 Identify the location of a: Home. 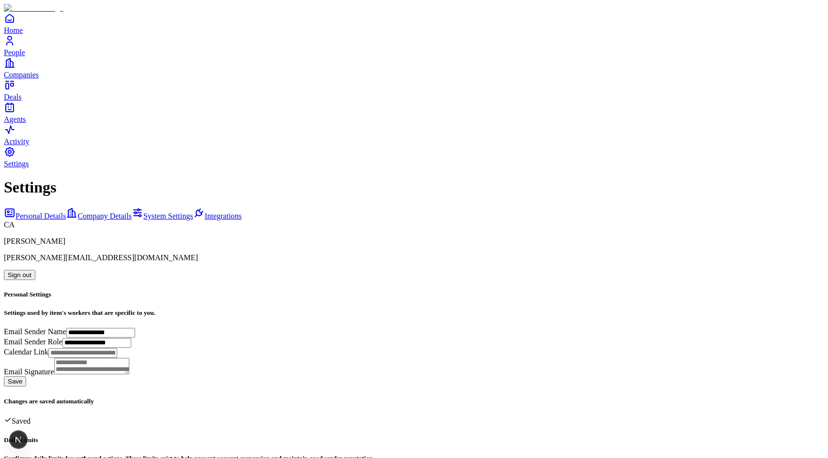
(414, 23).